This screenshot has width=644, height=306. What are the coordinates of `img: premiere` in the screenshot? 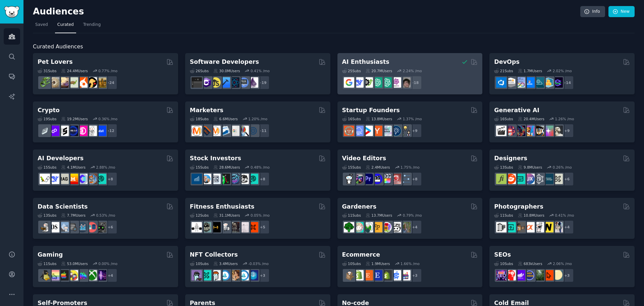 It's located at (368, 179).